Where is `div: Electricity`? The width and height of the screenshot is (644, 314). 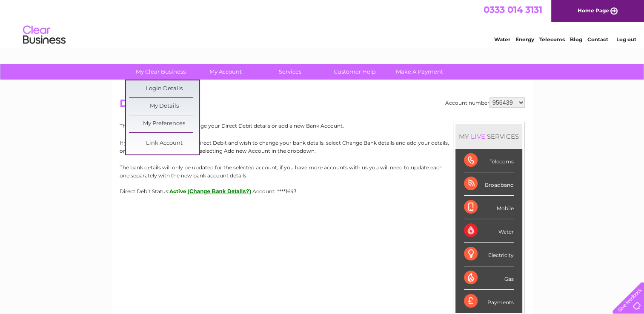
div: Electricity is located at coordinates (488, 254).